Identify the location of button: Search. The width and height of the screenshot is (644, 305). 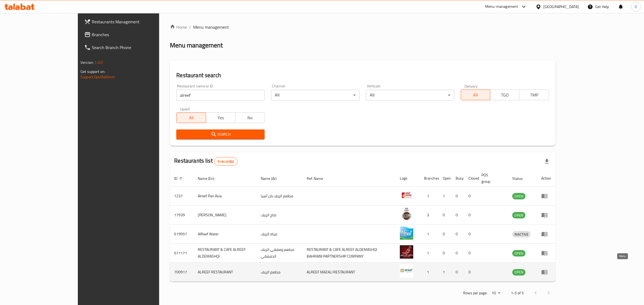
(220, 134).